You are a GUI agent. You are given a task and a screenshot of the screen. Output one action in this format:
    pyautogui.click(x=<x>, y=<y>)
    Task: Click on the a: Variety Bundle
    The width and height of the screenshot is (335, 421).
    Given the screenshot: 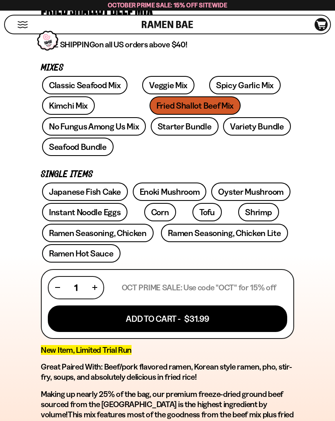 What is the action you would take?
    pyautogui.click(x=257, y=126)
    